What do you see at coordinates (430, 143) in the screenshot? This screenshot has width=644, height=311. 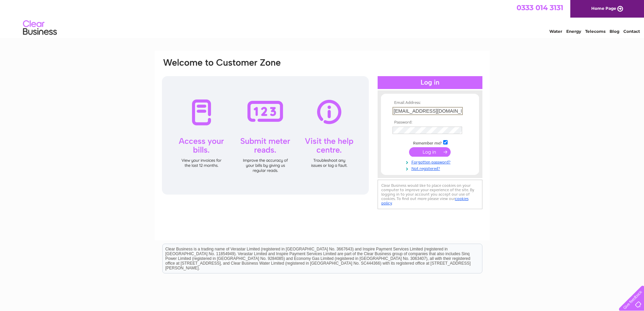 I see `td: Remember me?` at bounding box center [430, 143].